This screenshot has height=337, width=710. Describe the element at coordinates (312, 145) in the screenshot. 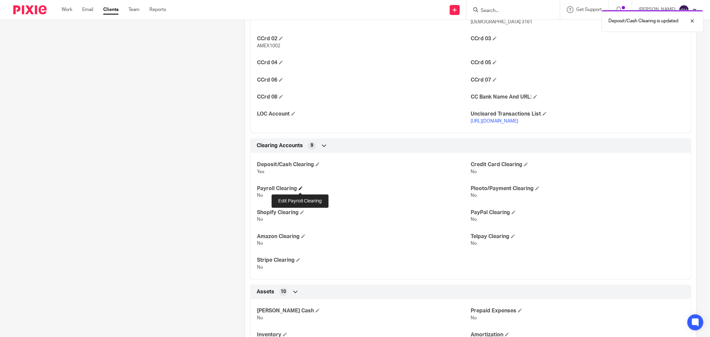

I see `span: 9` at that location.